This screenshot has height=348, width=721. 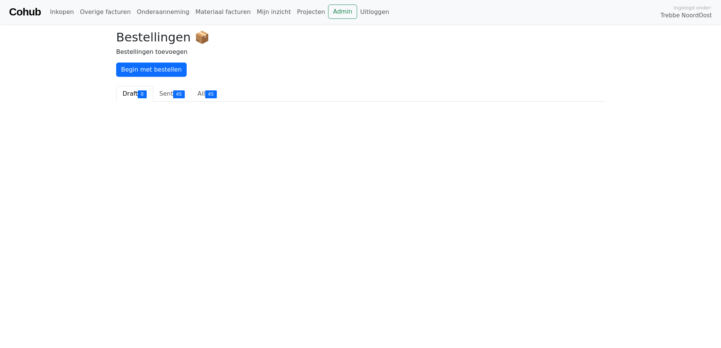 What do you see at coordinates (61, 12) in the screenshot?
I see `a: Inkopen` at bounding box center [61, 12].